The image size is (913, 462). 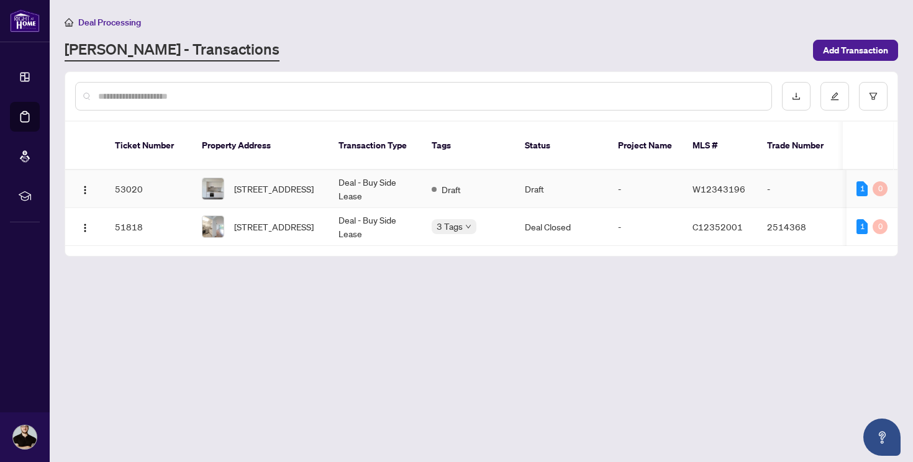 I want to click on button: edit, so click(x=834, y=96).